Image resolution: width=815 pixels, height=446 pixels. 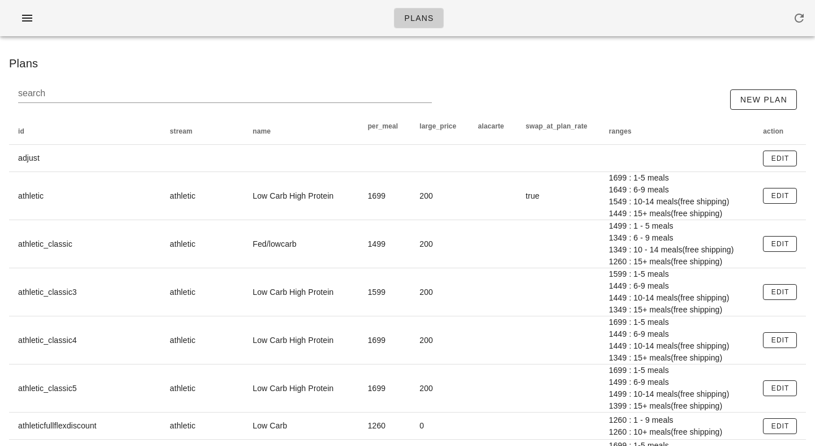 I want to click on td: adjust, so click(x=85, y=158).